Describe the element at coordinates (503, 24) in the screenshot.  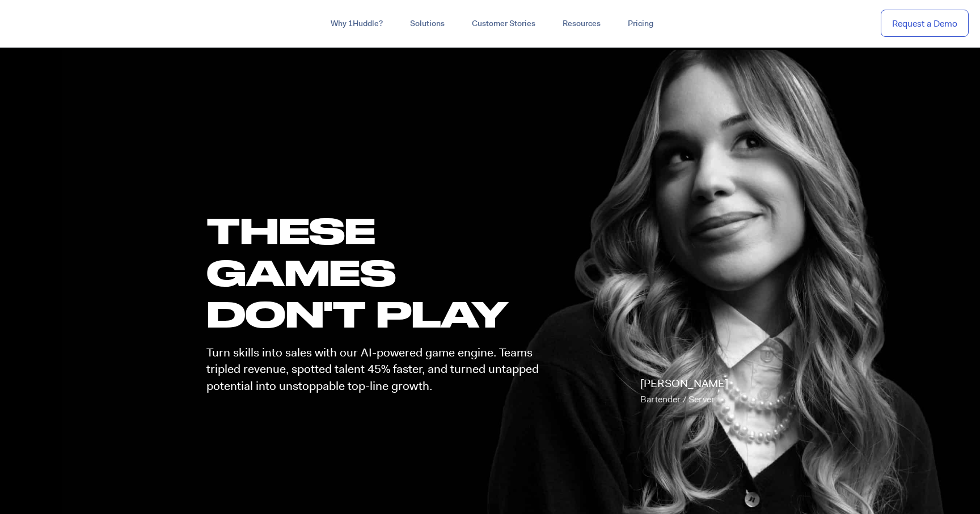
I see `a: Customer Stories` at that location.